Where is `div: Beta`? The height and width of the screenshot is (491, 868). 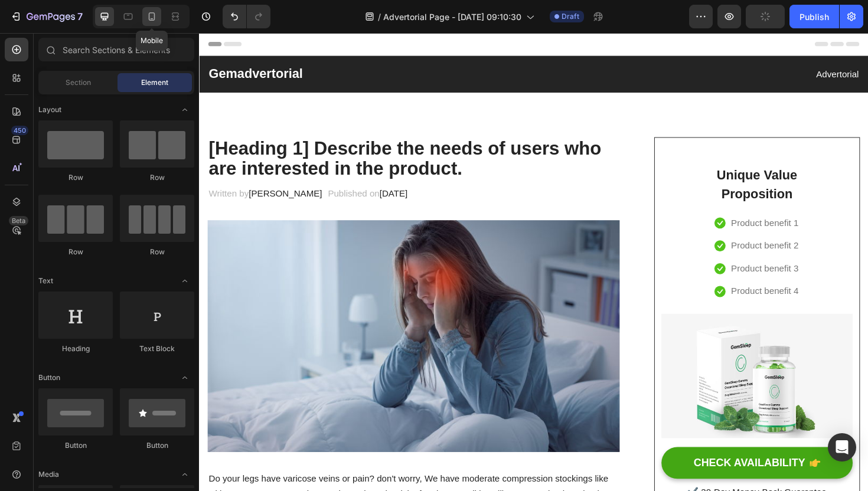 div: Beta is located at coordinates (19, 221).